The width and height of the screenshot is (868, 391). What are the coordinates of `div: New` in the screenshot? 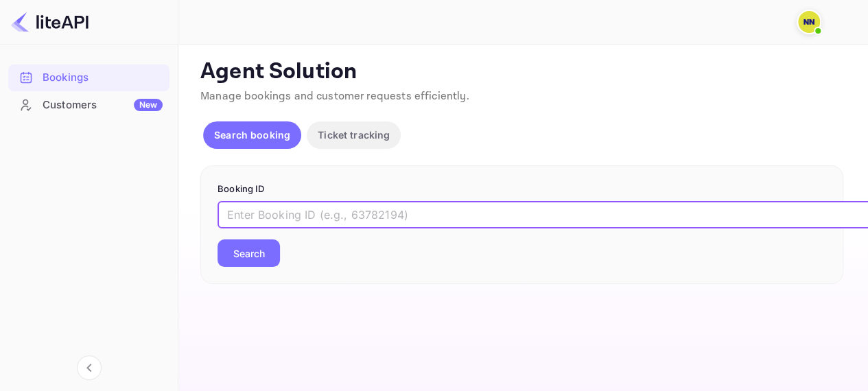 It's located at (148, 105).